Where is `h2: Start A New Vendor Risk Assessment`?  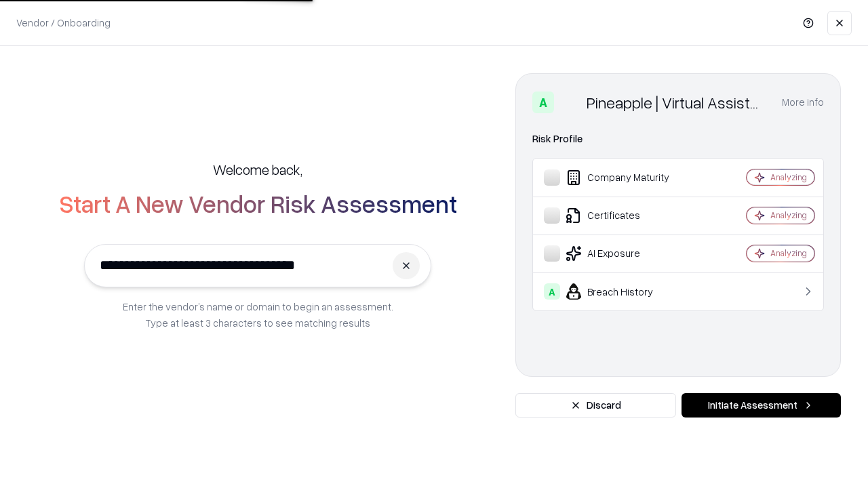
h2: Start A New Vendor Risk Assessment is located at coordinates (258, 203).